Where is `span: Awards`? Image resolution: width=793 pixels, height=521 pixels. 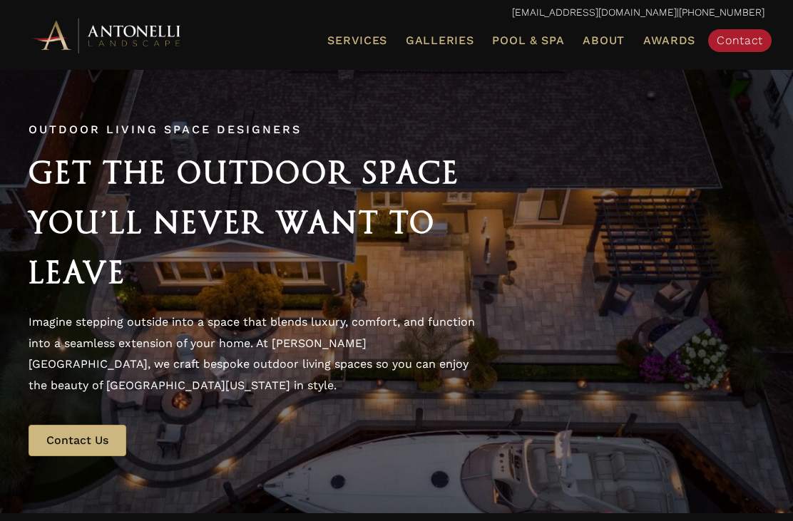
span: Awards is located at coordinates (669, 40).